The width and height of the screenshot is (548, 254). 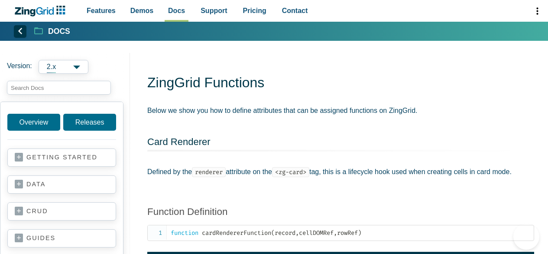 I want to click on span: Version:, so click(x=20, y=67).